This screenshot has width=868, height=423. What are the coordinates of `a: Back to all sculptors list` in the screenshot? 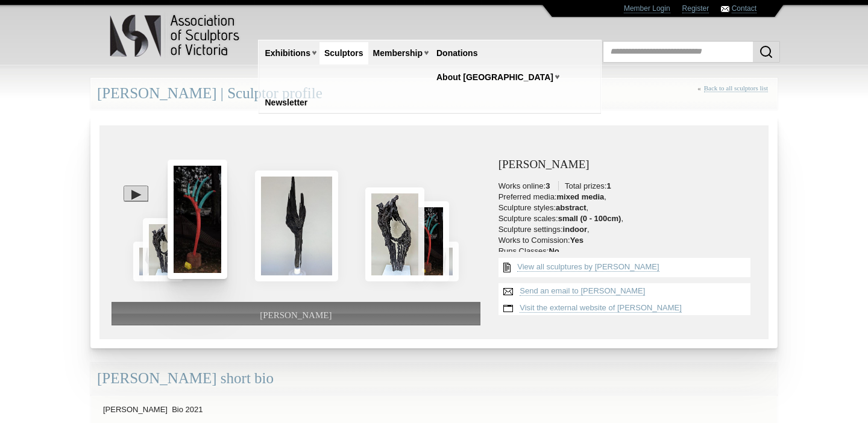 It's located at (736, 88).